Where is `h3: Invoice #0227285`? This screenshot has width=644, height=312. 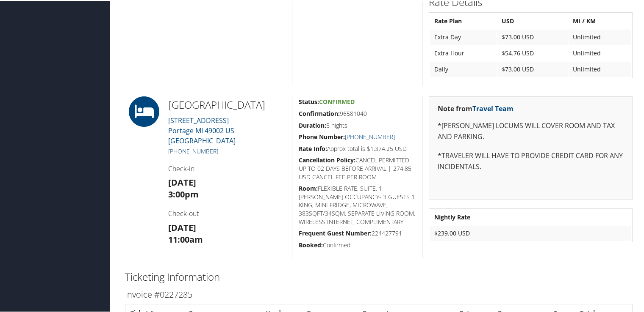 h3: Invoice #0227285 is located at coordinates (379, 294).